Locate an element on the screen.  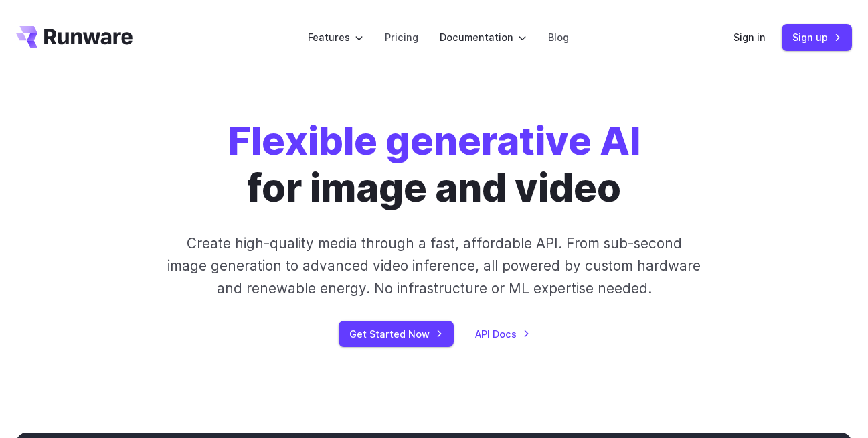
label: Features is located at coordinates (336, 37).